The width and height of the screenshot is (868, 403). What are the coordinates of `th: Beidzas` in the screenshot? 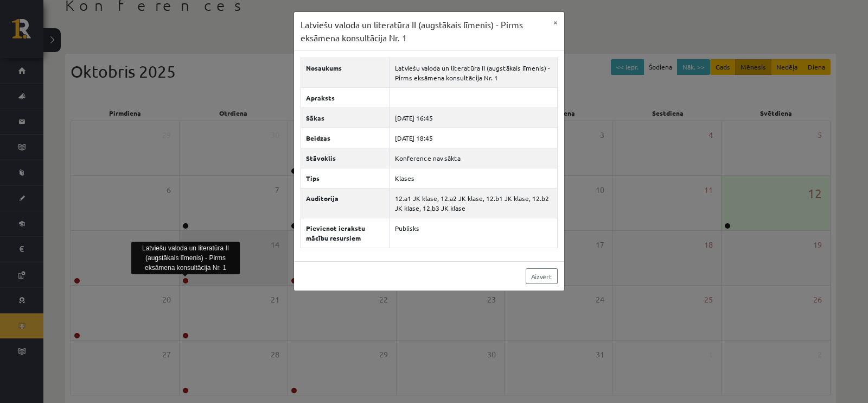 It's located at (345, 138).